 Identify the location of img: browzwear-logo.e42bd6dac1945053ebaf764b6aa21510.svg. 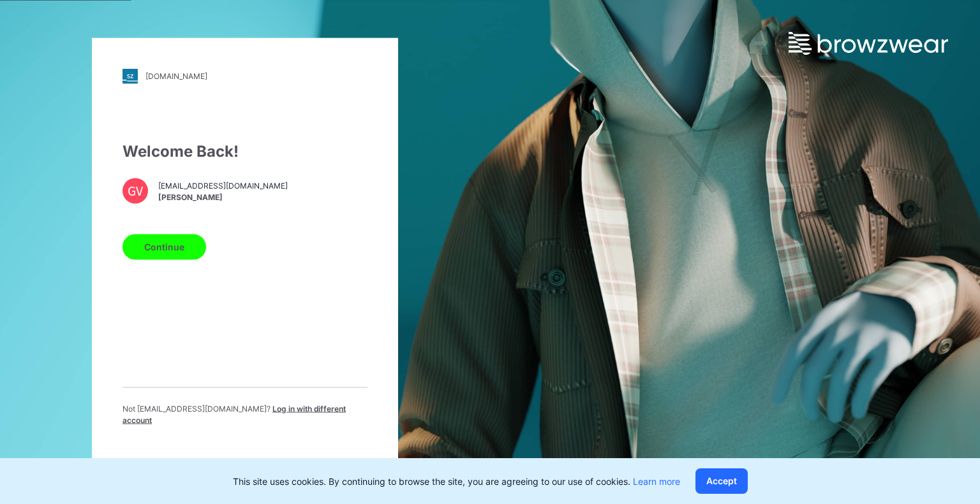
(868, 43).